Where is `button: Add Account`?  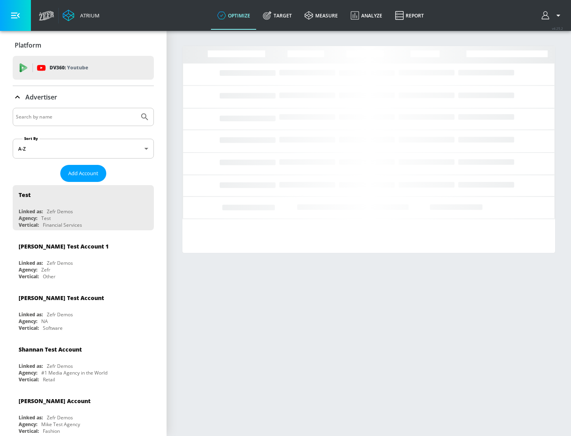
button: Add Account is located at coordinates (83, 173).